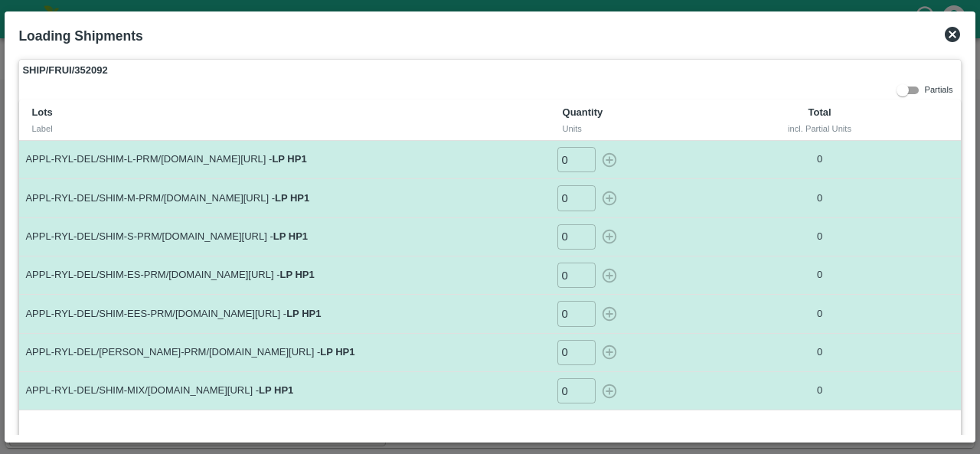  What do you see at coordinates (81, 36) in the screenshot?
I see `b: Loading Shipments` at bounding box center [81, 36].